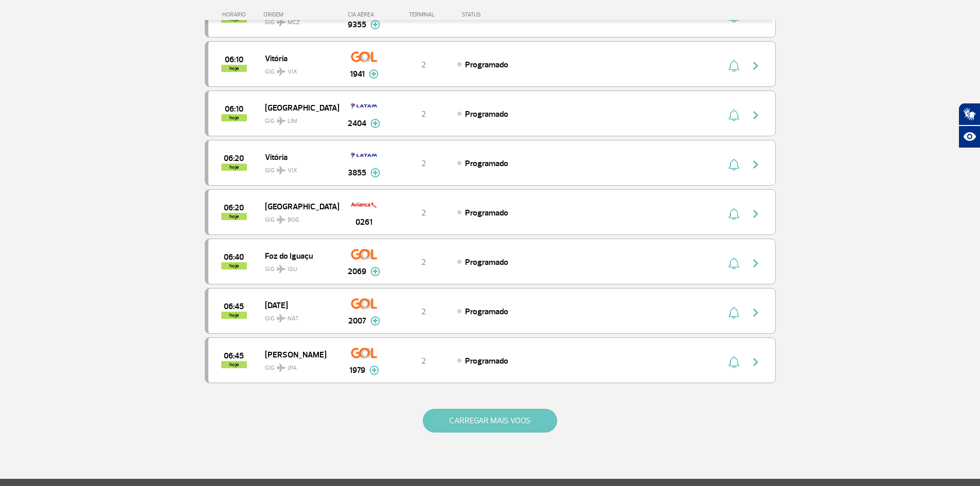 Image resolution: width=980 pixels, height=486 pixels. Describe the element at coordinates (301, 15) in the screenshot. I see `div: ORIGEM` at that location.